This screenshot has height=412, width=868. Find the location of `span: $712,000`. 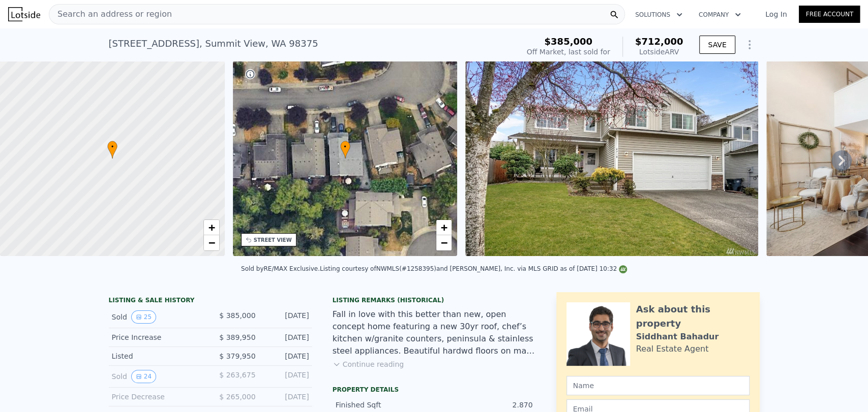

span: $712,000 is located at coordinates (659, 41).